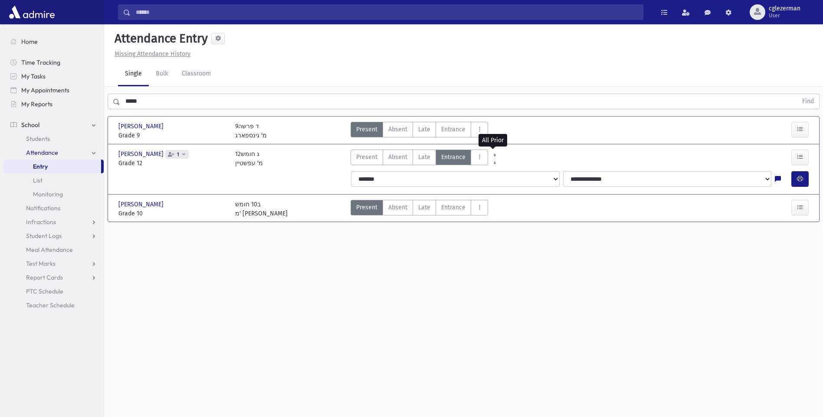 The image size is (823, 417). What do you see at coordinates (48, 194) in the screenshot?
I see `span: Monitoring` at bounding box center [48, 194].